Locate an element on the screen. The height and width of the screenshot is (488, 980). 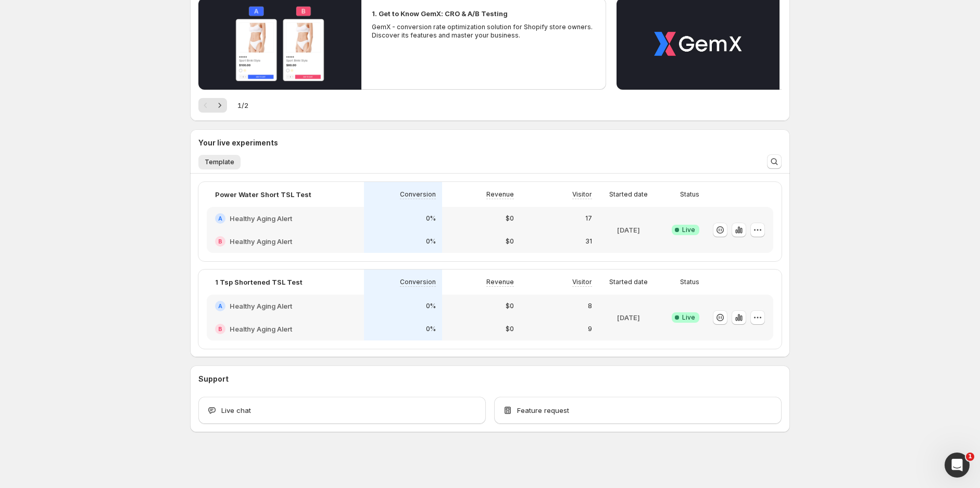
p: Power Water Short TSL Test is located at coordinates (263, 194).